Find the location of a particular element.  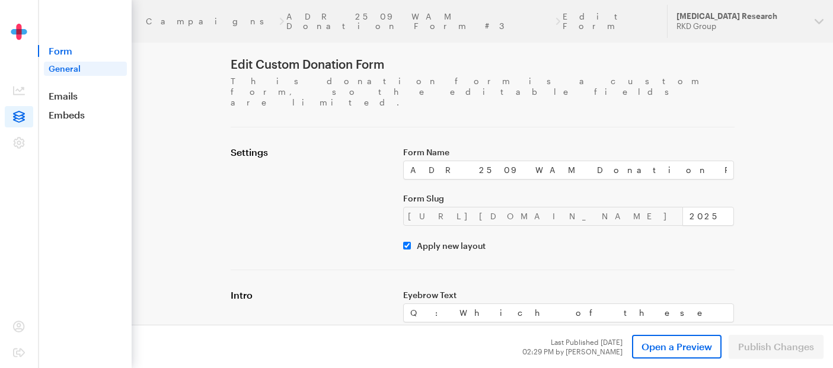

h4: Settings is located at coordinates (309, 152).